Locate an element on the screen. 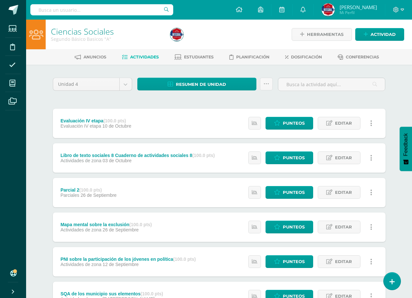 This screenshot has width=412, height=298. a: Unidad 4 is located at coordinates (92, 84).